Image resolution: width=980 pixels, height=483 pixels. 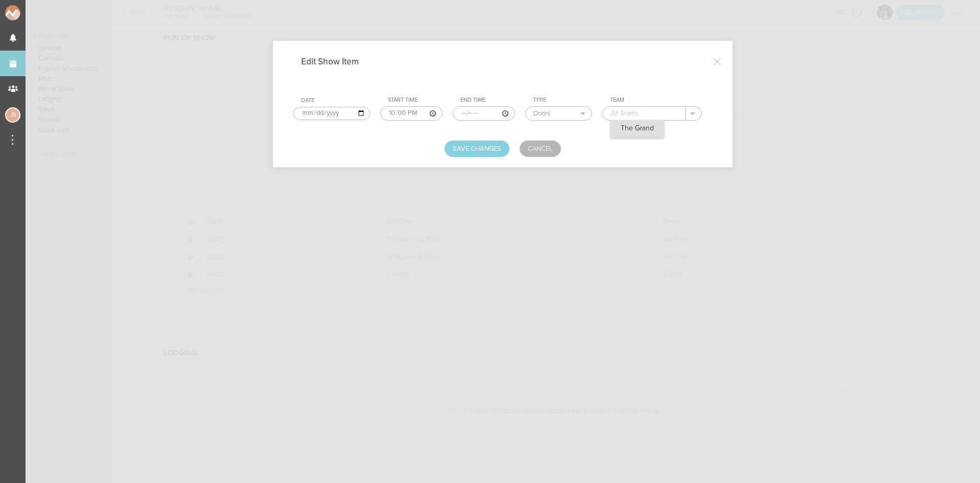 I want to click on div: Date, so click(x=336, y=101).